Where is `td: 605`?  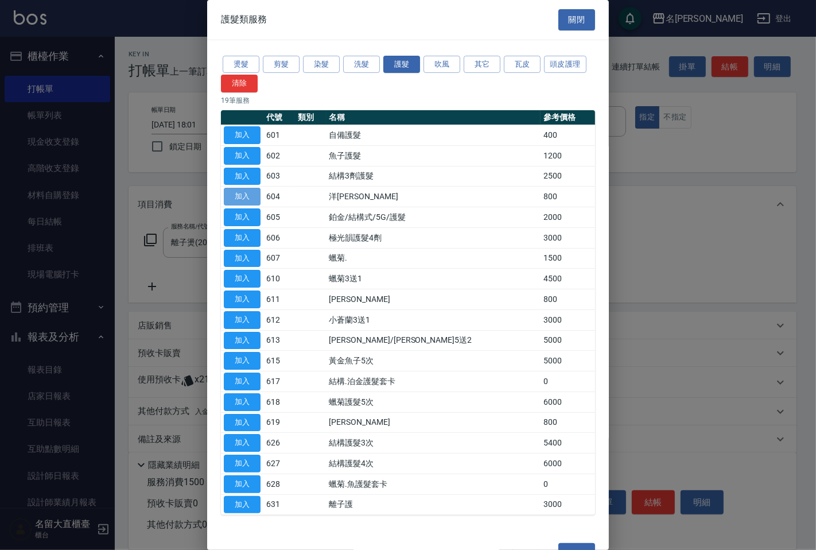 td: 605 is located at coordinates (279, 218).